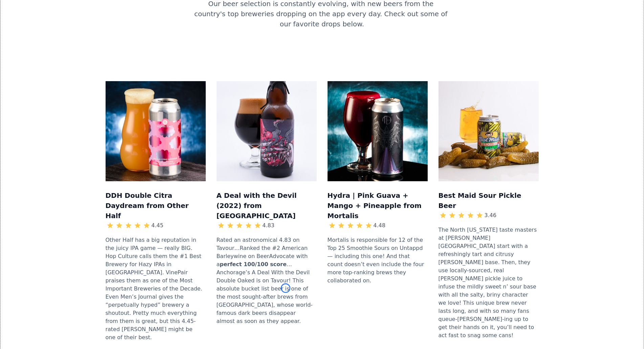 This screenshot has width=644, height=349. Describe the element at coordinates (378, 205) in the screenshot. I see `h3: Hydra | Pink Guava + Mango + Pineapple from Mortalis` at that location.